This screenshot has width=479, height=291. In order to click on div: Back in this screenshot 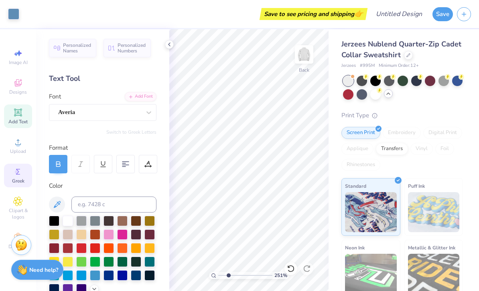, I will do `click(304, 70)`.